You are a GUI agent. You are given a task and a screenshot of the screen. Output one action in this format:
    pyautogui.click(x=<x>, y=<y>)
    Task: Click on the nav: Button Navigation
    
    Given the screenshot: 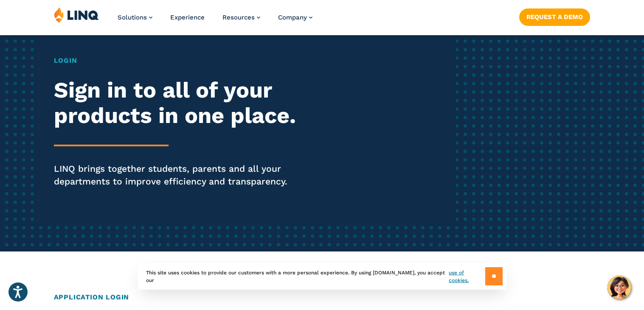 What is the action you would take?
    pyautogui.click(x=554, y=16)
    